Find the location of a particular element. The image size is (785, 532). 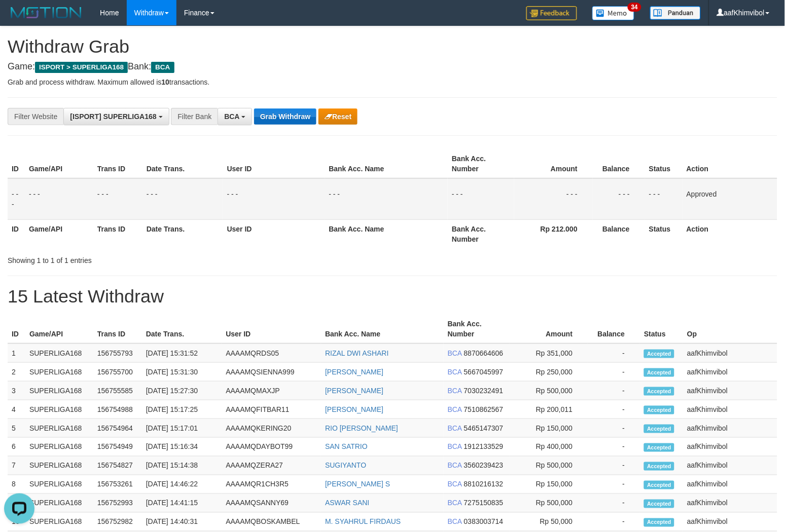

td: 2 is located at coordinates (16, 372).